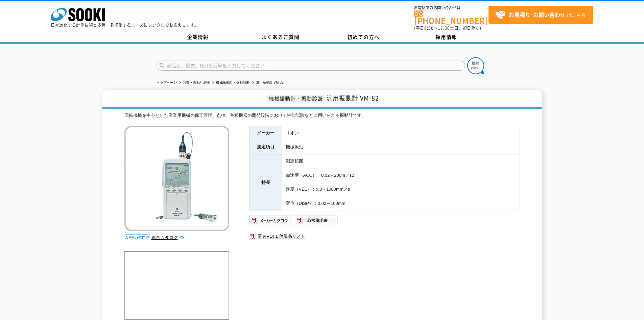 This screenshot has width=644, height=320. I want to click on a: 取扱説明書, so click(316, 221).